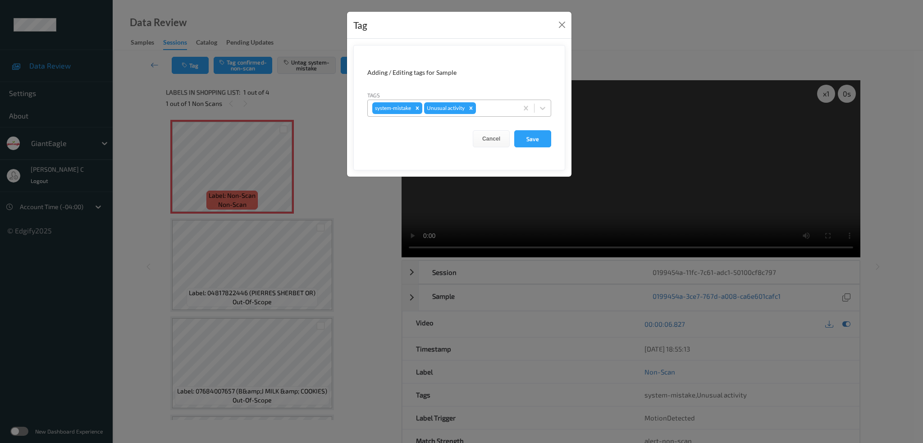 This screenshot has height=443, width=923. What do you see at coordinates (360, 25) in the screenshot?
I see `div: Tag` at bounding box center [360, 25].